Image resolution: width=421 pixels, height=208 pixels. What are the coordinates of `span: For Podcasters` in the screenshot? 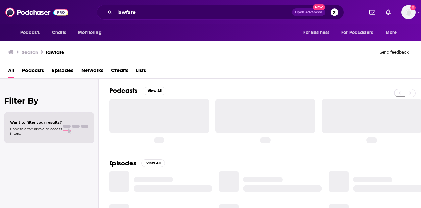 It's located at (358, 33).